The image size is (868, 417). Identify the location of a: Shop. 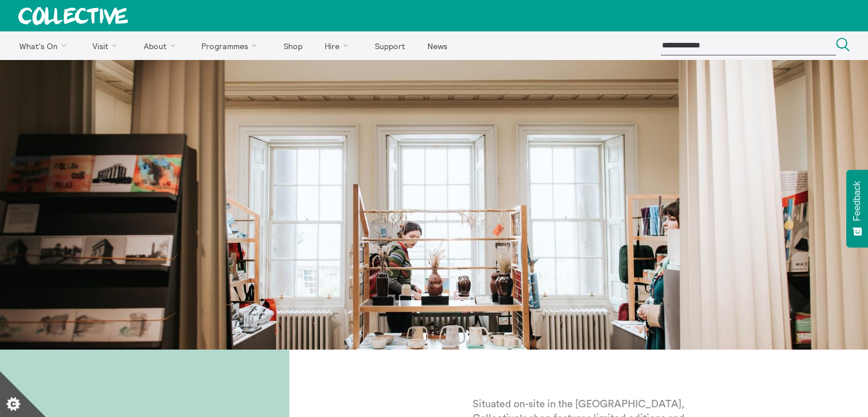
(293, 46).